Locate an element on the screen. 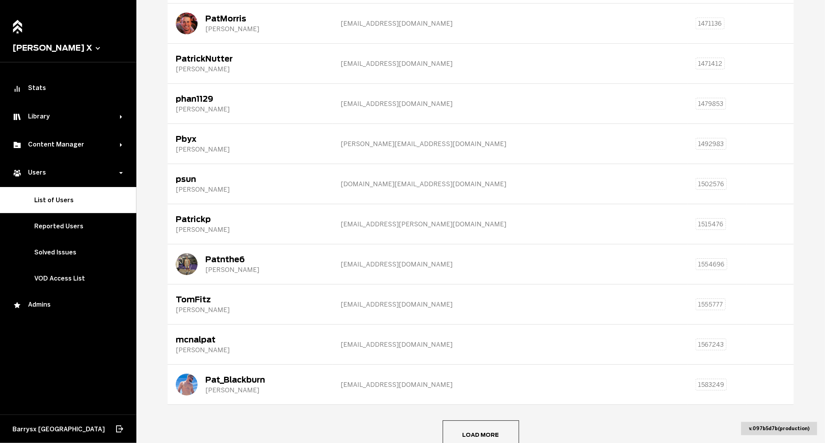  button: Log out is located at coordinates (119, 429).